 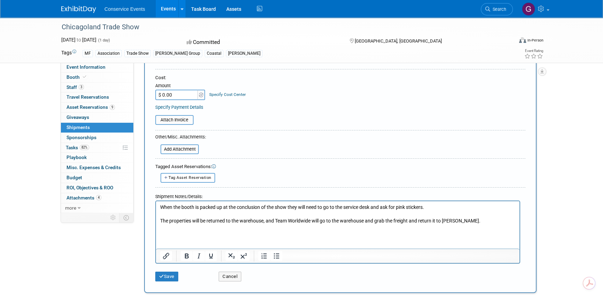 What do you see at coordinates (264, 256) in the screenshot?
I see `button: Numbered list` at bounding box center [264, 256].